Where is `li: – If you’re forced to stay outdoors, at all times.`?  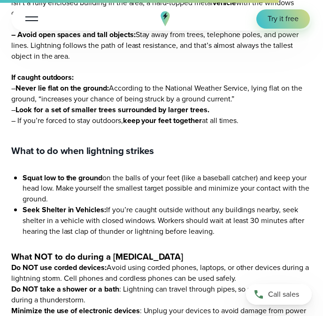 li: – If you’re forced to stay outdoors, at all times. is located at coordinates (162, 121).